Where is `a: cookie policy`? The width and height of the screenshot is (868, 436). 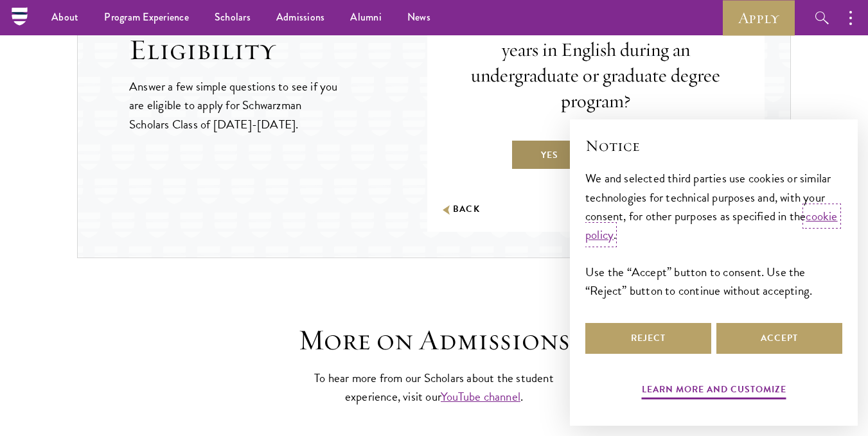
a: cookie policy is located at coordinates (711, 226).